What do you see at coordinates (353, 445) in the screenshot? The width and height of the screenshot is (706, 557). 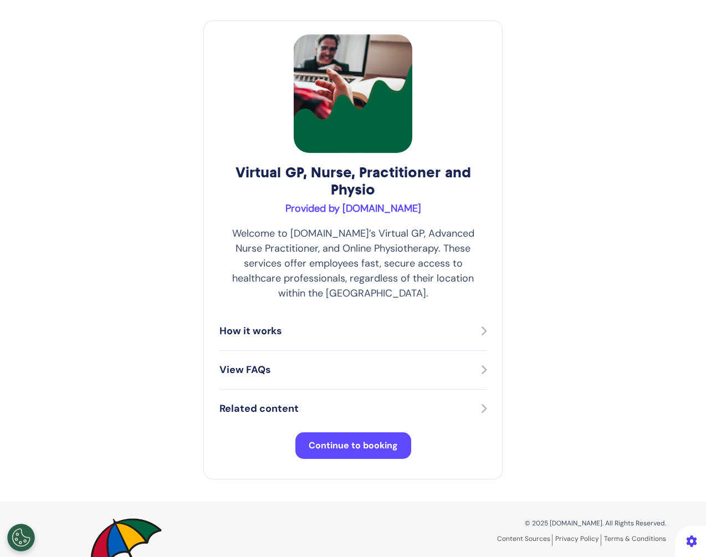 I see `span: Continue to booking` at bounding box center [353, 445].